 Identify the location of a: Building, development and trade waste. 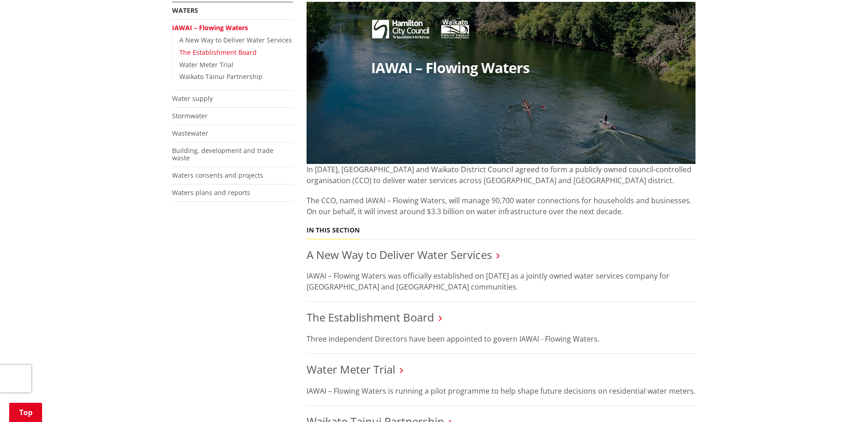
(222, 154).